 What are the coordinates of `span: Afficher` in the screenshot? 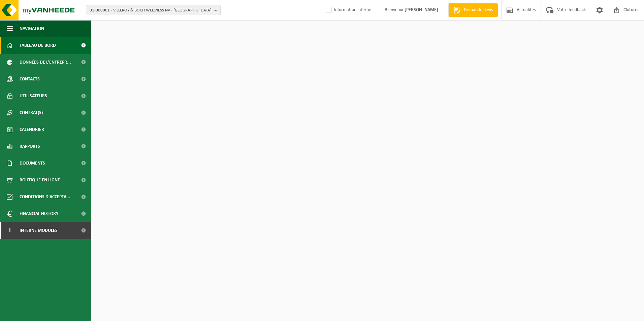 It's located at (208, 30).